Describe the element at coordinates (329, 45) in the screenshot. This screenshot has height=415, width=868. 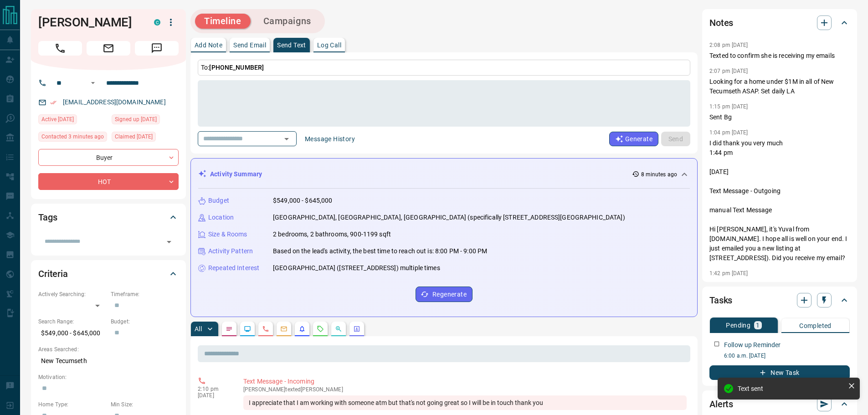
I see `p: Log Call` at that location.